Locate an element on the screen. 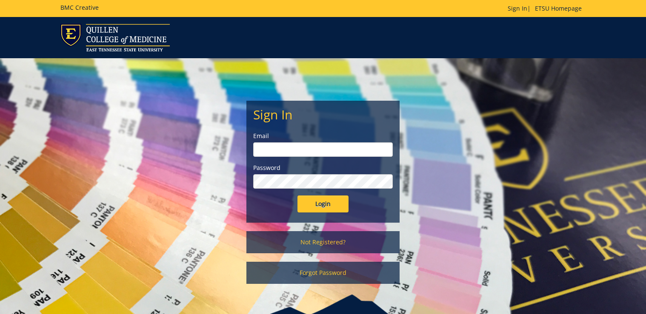 The height and width of the screenshot is (314, 646). h2: Sign In is located at coordinates (323, 114).